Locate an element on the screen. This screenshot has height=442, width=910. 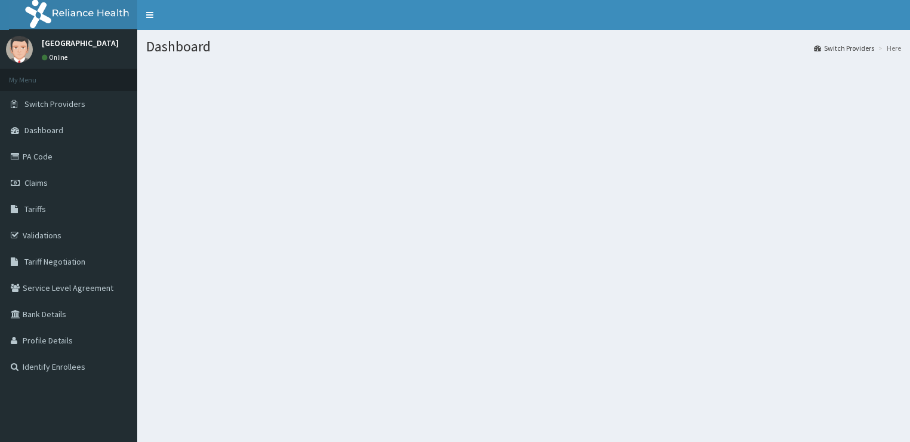
span: Claims is located at coordinates (36, 183).